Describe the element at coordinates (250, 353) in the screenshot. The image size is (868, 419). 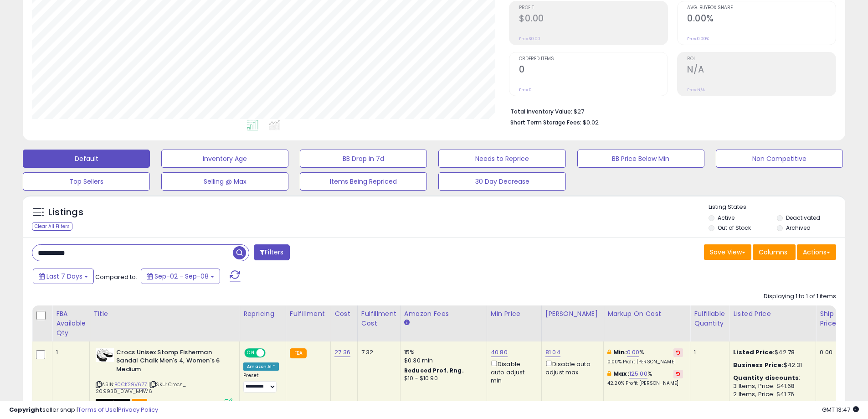
I see `span: ON` at that location.